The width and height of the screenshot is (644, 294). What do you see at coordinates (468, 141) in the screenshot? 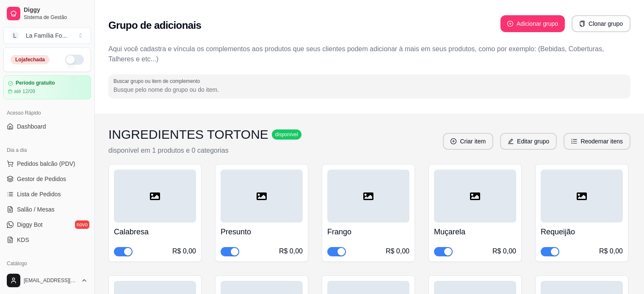
I see `button: plus-circleCriar item` at bounding box center [468, 141].